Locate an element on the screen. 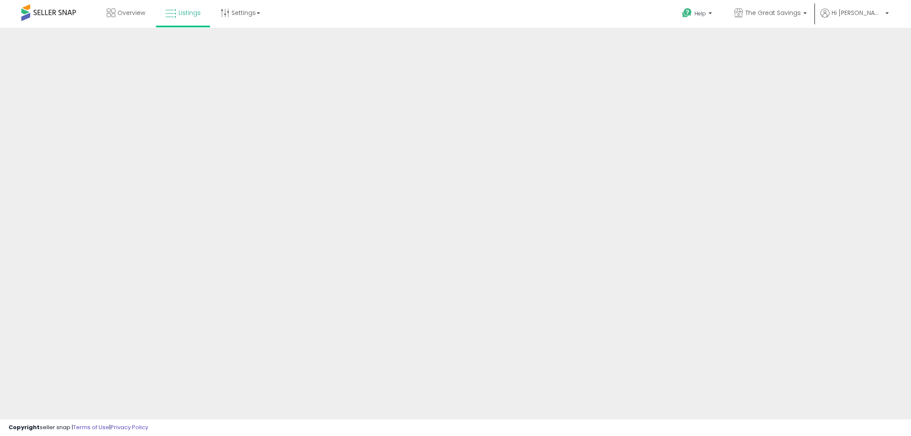 The image size is (911, 436). span: The Great Savings is located at coordinates (773, 13).